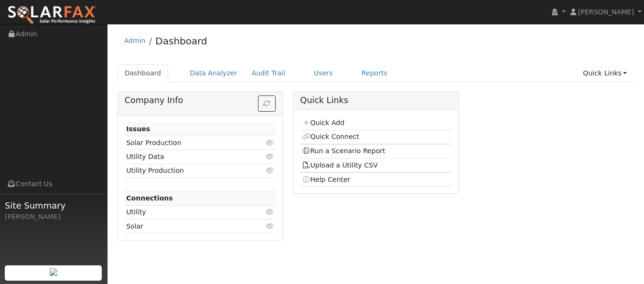 The image size is (644, 284). Describe the element at coordinates (54, 272) in the screenshot. I see `img: retrieve` at that location.